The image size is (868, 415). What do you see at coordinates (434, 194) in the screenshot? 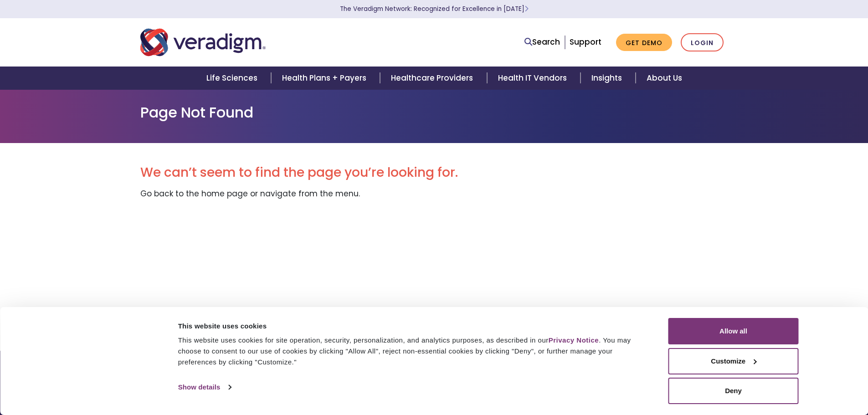
I see `p: Go back to the home page or navigate from the menu.` at bounding box center [434, 194].